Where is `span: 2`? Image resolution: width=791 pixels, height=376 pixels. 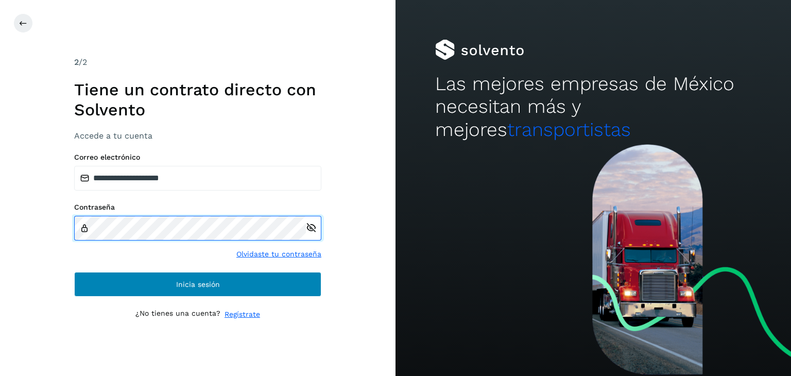
span: 2 is located at coordinates (76, 62).